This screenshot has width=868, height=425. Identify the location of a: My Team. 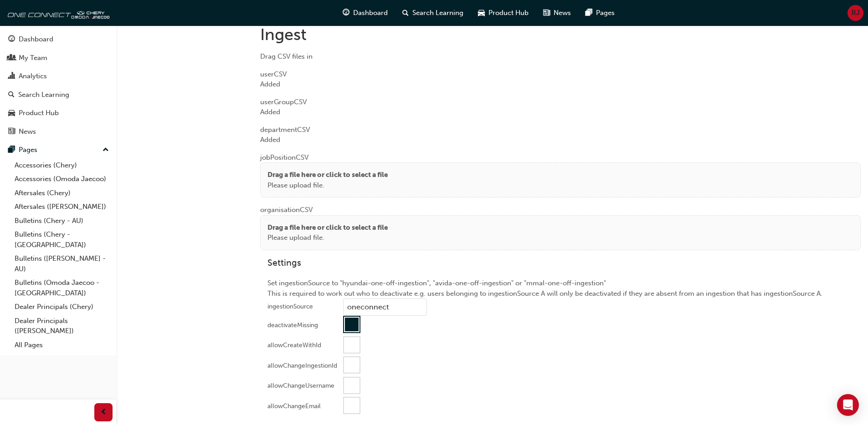
(58, 58).